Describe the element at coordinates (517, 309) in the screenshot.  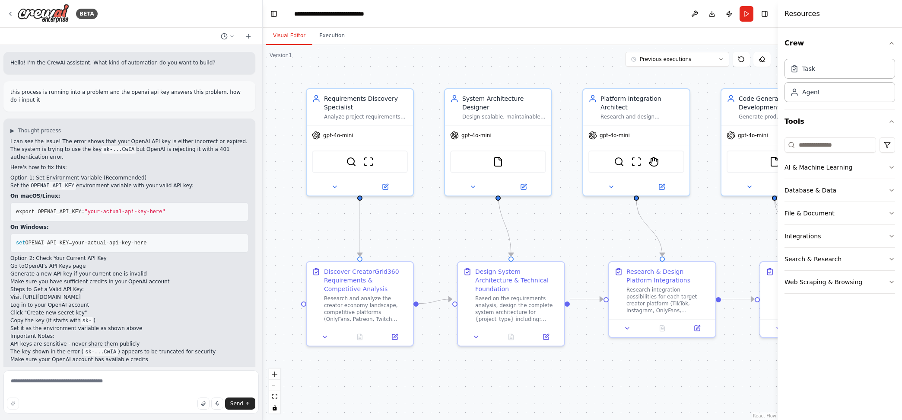
I see `div: Based on the requirements analysis, design the complete system architecture for {project_type} in...` at that location.